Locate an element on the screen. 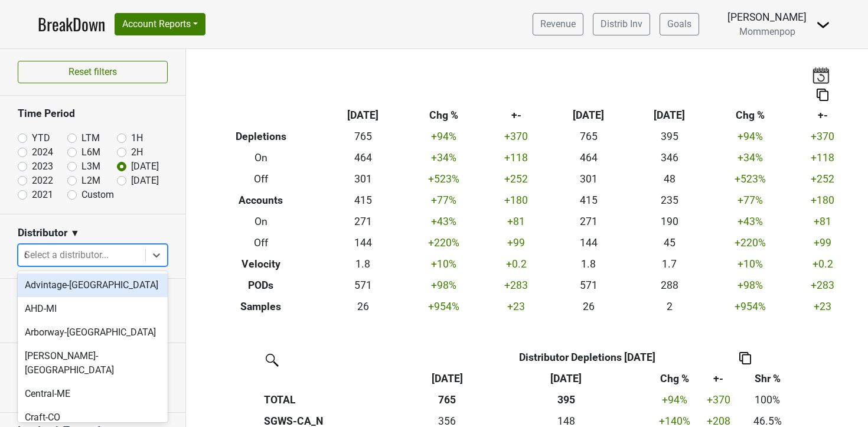  th: Shr %: activate to sort column ascending is located at coordinates (767, 378).